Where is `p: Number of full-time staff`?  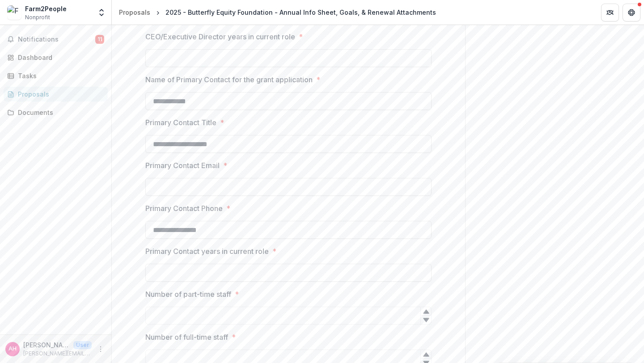 p: Number of full-time staff is located at coordinates (186, 337).